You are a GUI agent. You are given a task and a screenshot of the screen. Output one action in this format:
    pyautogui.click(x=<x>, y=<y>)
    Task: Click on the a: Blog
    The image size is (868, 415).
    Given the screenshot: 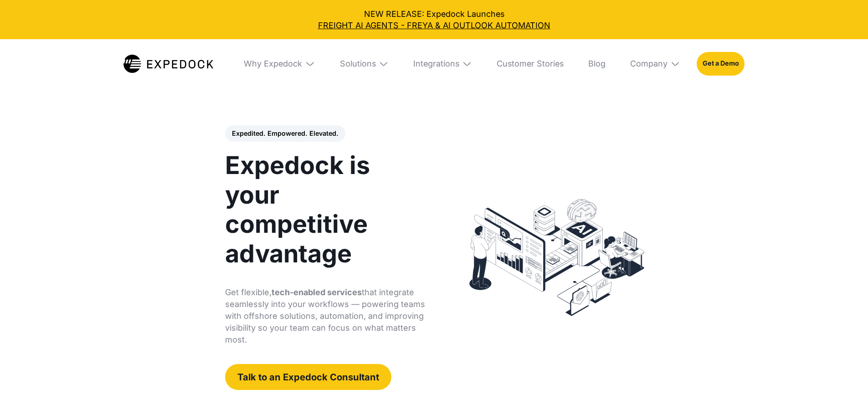 What is the action you would take?
    pyautogui.click(x=597, y=64)
    